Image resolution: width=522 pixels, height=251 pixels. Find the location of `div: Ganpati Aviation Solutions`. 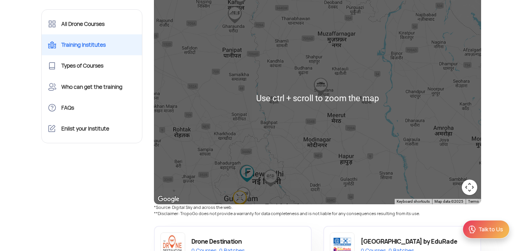

div: Ganpati Aviation Solutions is located at coordinates (271, 178).